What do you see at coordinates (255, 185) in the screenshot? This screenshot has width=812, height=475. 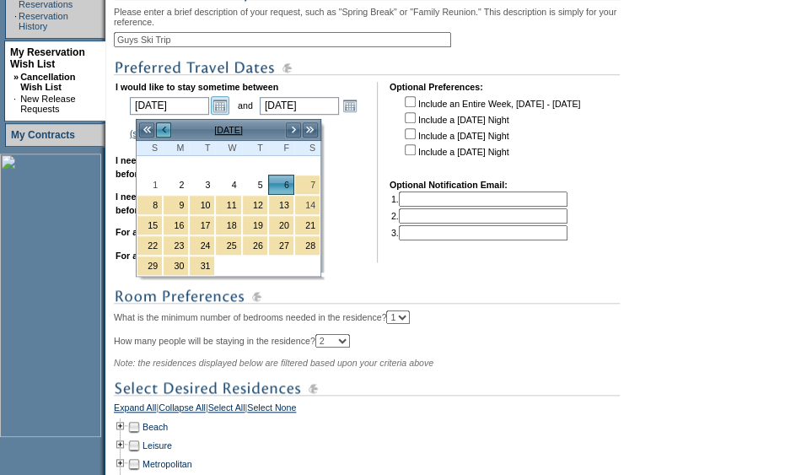 I see `td: Thursday, March 05, 2026` at bounding box center [255, 185].